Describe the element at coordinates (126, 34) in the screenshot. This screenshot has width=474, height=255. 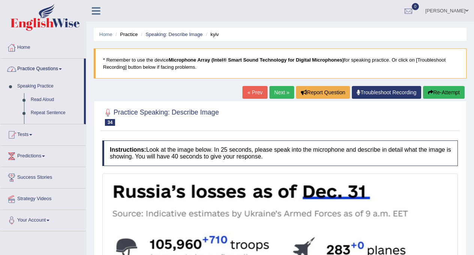
I see `li: Practice` at that location.